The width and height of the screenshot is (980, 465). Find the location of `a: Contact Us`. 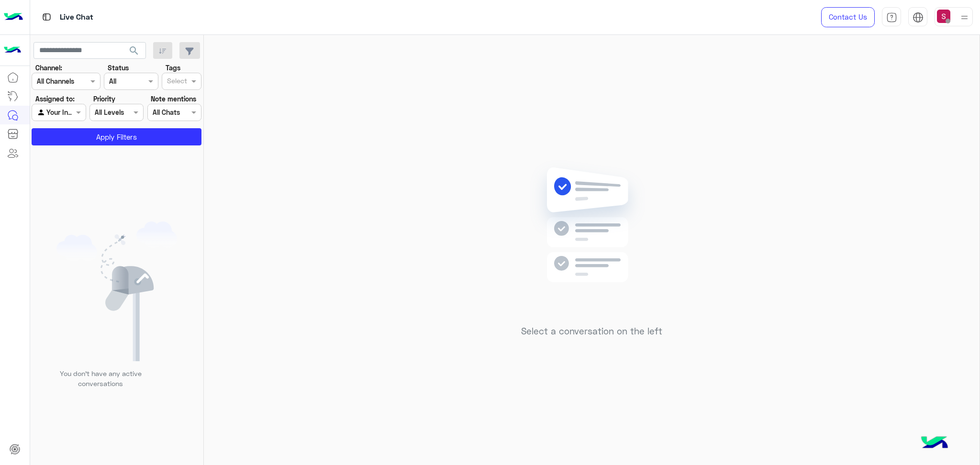

a: Contact Us is located at coordinates (848, 18).